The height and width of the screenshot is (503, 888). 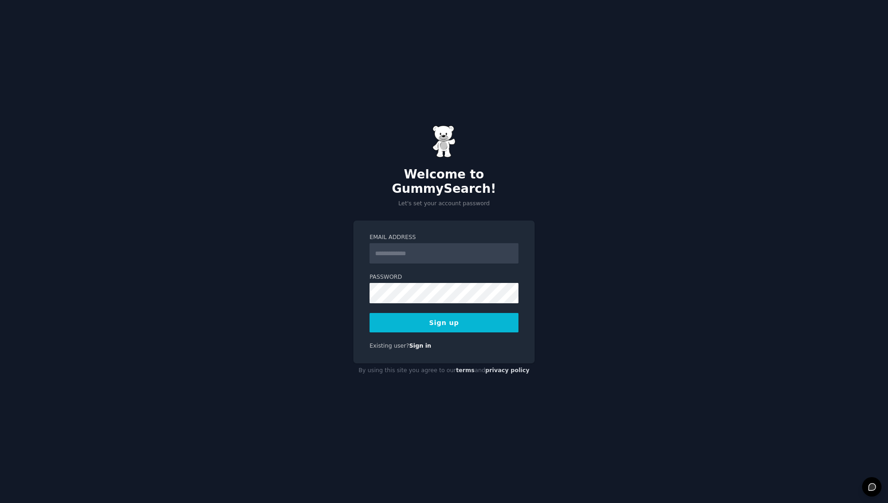 What do you see at coordinates (465, 370) in the screenshot?
I see `a: terms` at bounding box center [465, 370].